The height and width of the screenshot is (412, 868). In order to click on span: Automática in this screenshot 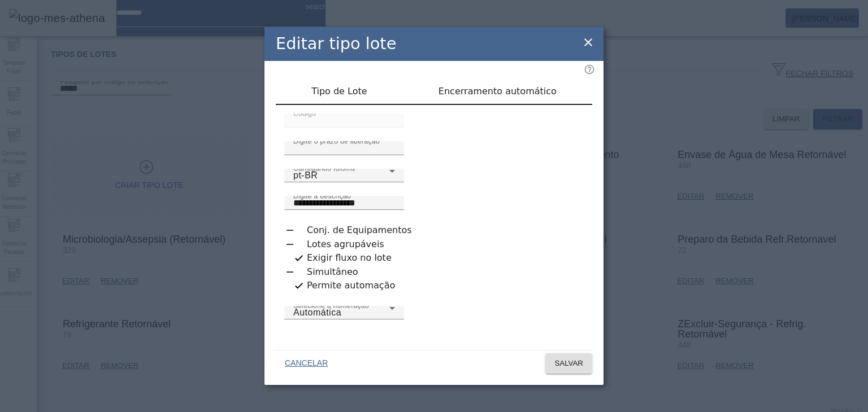, I will do `click(317, 313)`.